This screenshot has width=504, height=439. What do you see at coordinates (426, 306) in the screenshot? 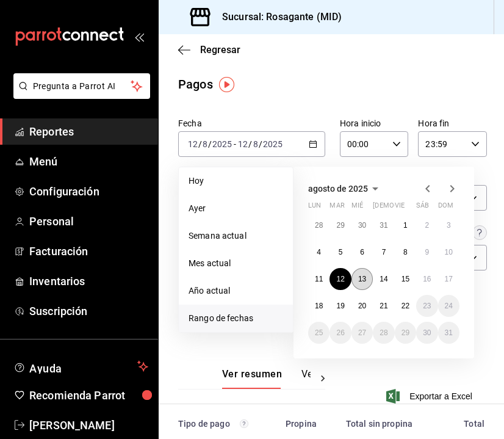
I see `abbr: 23 de agosto de 2025` at bounding box center [426, 306].